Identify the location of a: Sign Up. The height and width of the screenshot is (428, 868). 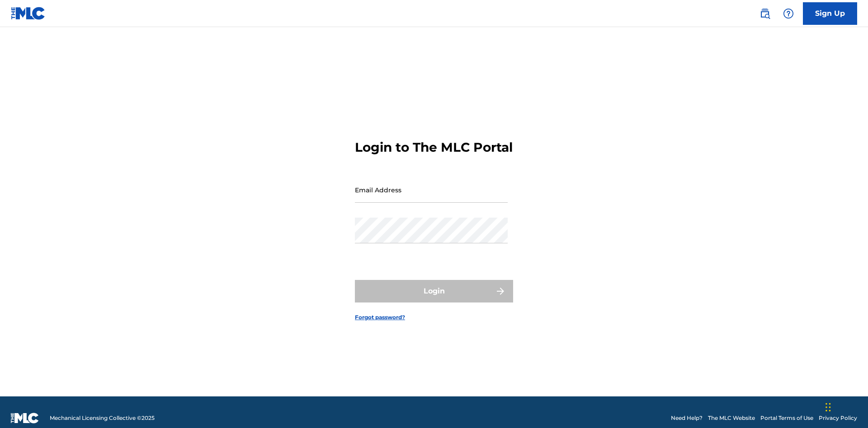
(830, 14).